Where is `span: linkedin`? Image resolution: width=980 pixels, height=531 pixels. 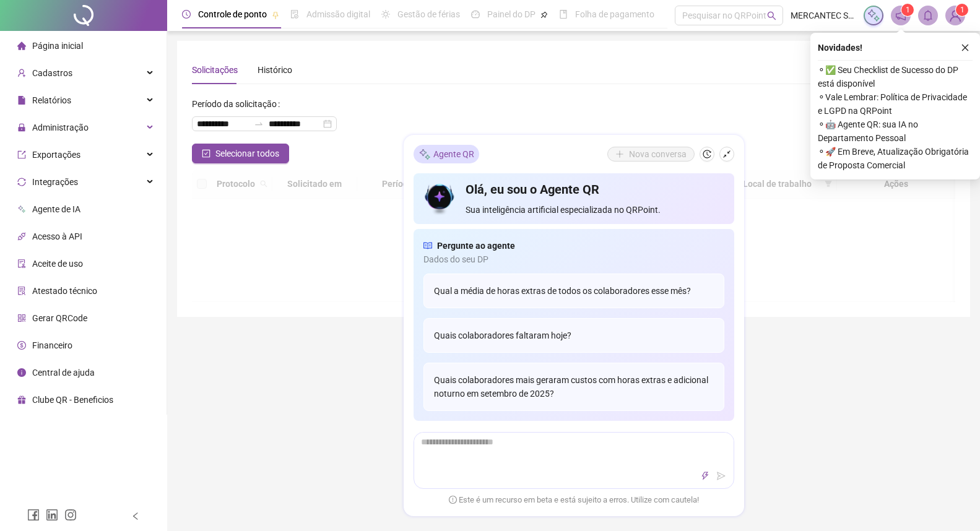 span: linkedin is located at coordinates (52, 515).